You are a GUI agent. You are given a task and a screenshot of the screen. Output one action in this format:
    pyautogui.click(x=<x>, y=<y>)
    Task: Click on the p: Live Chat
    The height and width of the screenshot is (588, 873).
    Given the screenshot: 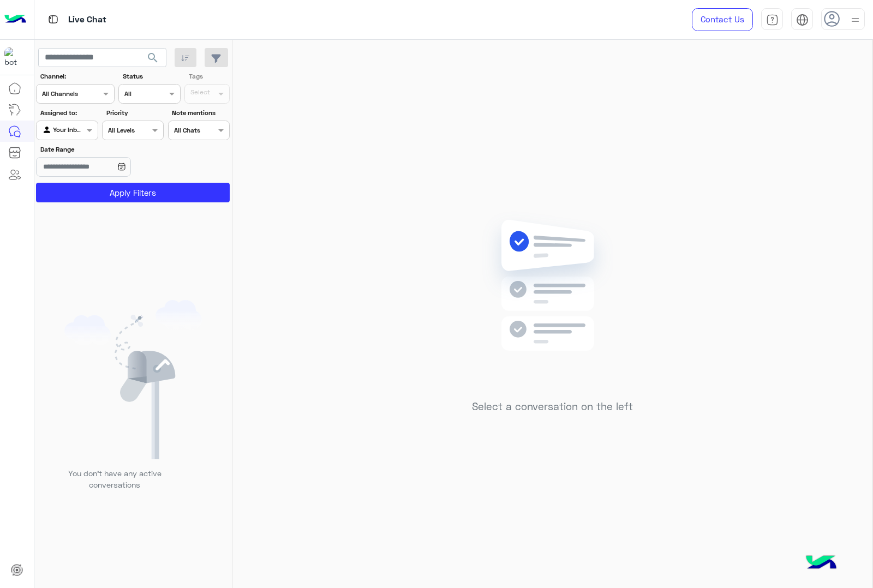 What is the action you would take?
    pyautogui.click(x=87, y=20)
    